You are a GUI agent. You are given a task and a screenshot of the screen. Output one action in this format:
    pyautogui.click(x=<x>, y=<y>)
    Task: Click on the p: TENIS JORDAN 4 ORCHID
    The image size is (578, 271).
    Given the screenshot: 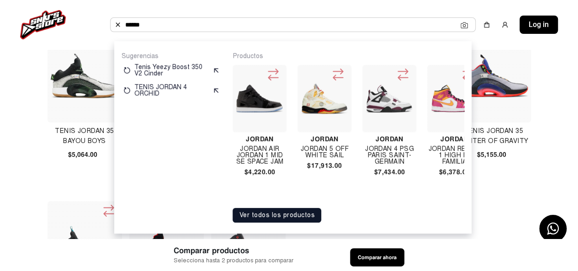 What is the action you would take?
    pyautogui.click(x=171, y=90)
    